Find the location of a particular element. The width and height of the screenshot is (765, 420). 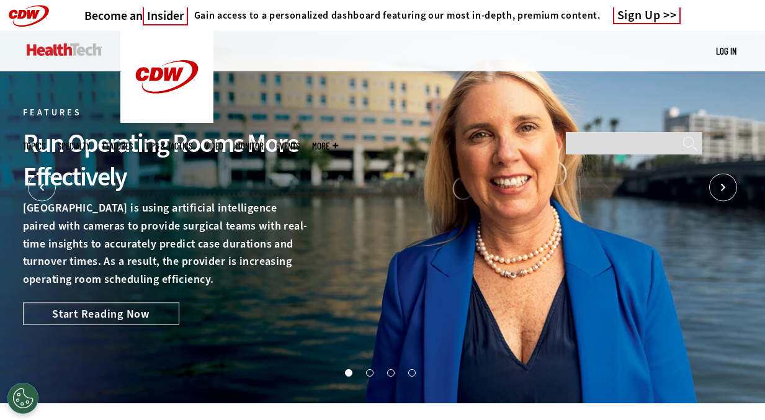

a: Start Reading Now is located at coordinates (101, 314).